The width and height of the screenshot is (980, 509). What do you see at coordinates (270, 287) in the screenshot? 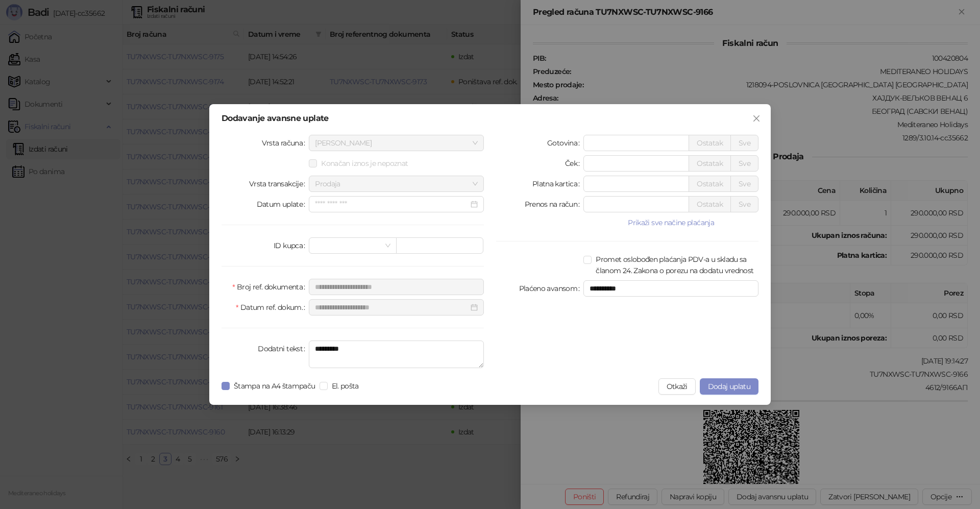
I see `label: Broj ref. dokumenta` at bounding box center [270, 287].